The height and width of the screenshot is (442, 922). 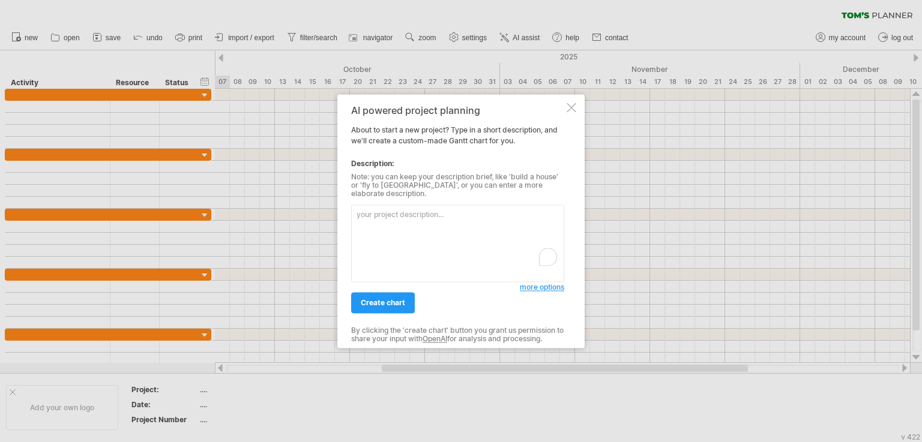 What do you see at coordinates (435, 339) in the screenshot?
I see `a: OpenAI` at bounding box center [435, 339].